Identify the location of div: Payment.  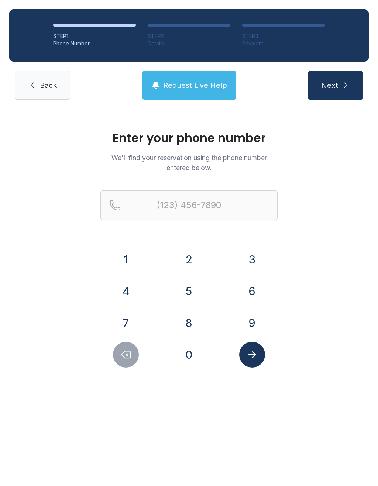
(284, 44).